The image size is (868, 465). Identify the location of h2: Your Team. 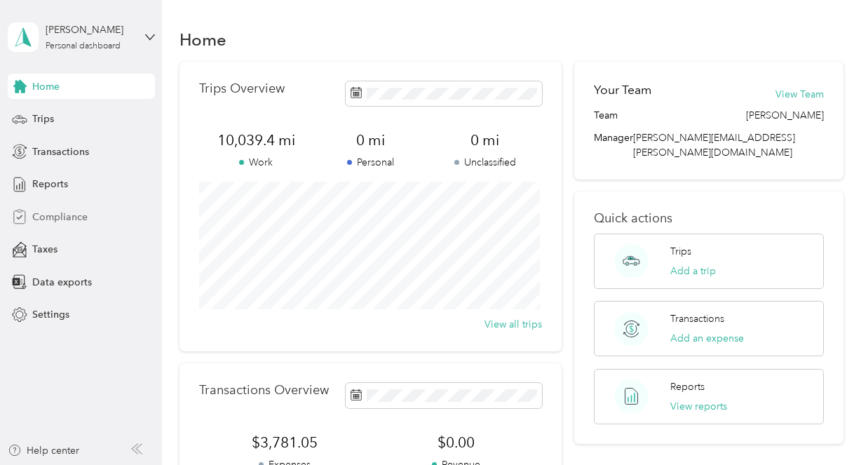
(623, 89).